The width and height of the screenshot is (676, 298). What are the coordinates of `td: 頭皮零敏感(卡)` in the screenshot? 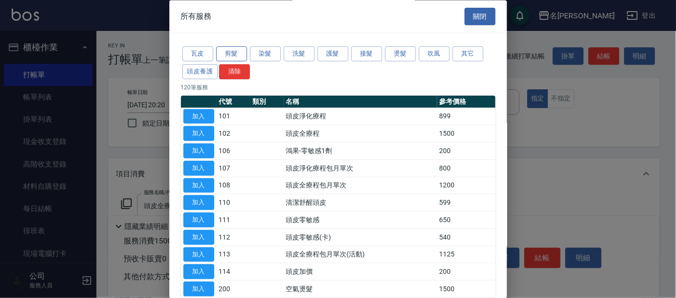 It's located at (360, 237).